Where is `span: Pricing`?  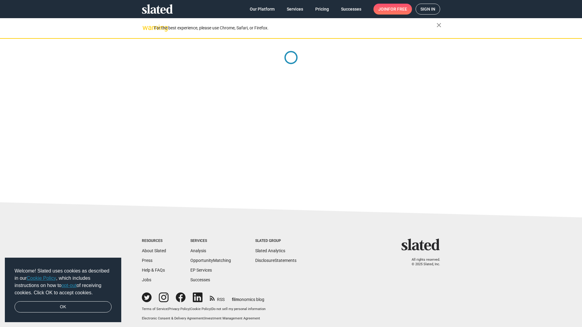 span: Pricing is located at coordinates (322, 9).